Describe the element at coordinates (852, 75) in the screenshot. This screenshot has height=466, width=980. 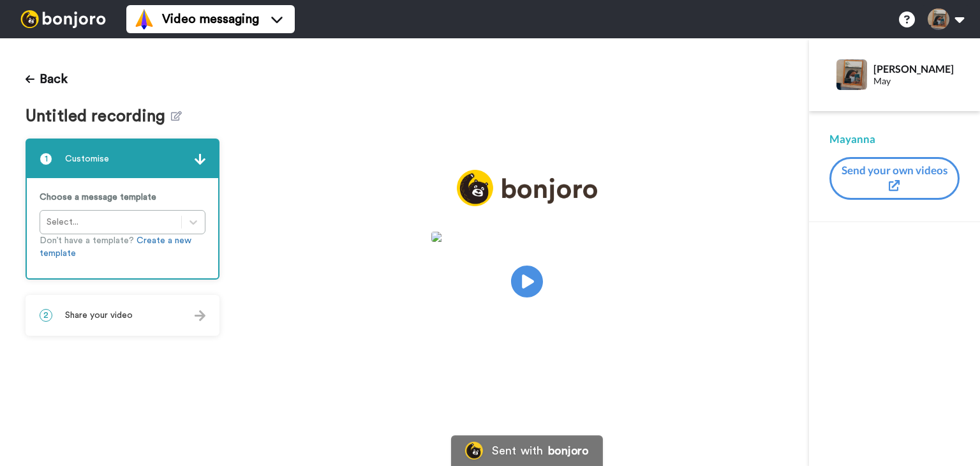
I see `img: Profile Image` at that location.